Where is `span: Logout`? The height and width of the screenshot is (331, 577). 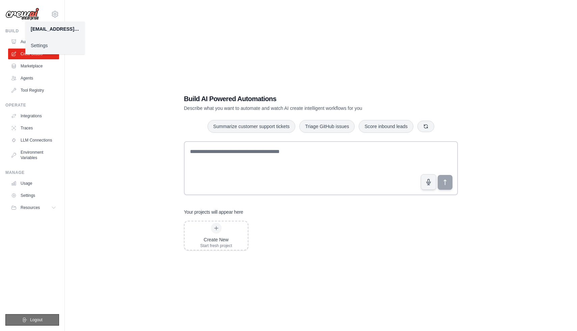 span: Logout is located at coordinates (36, 320).